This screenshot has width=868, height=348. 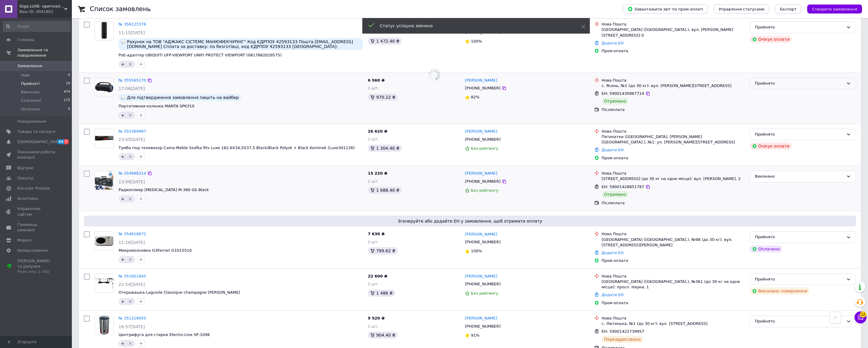 What do you see at coordinates (27, 198) in the screenshot?
I see `span: Аналітика` at bounding box center [27, 198].